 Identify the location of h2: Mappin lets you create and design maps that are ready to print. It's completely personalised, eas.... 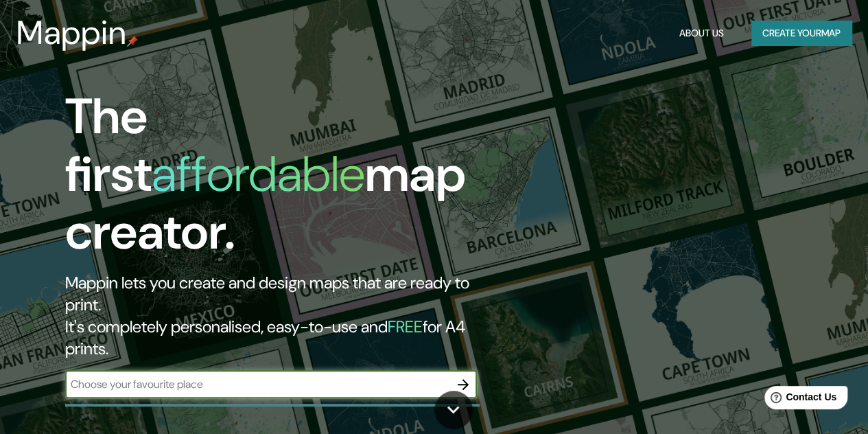
(282, 316).